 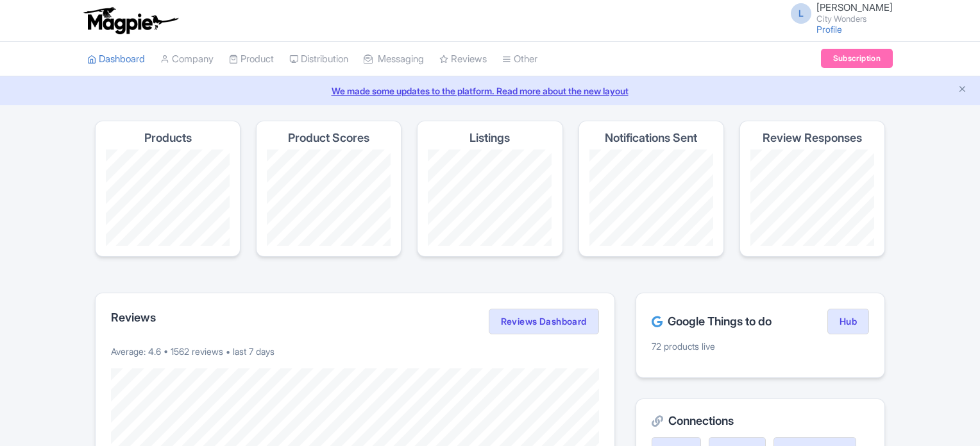 I want to click on p: Average: 4.6 • 1562 reviews • last 7 days, so click(x=355, y=351).